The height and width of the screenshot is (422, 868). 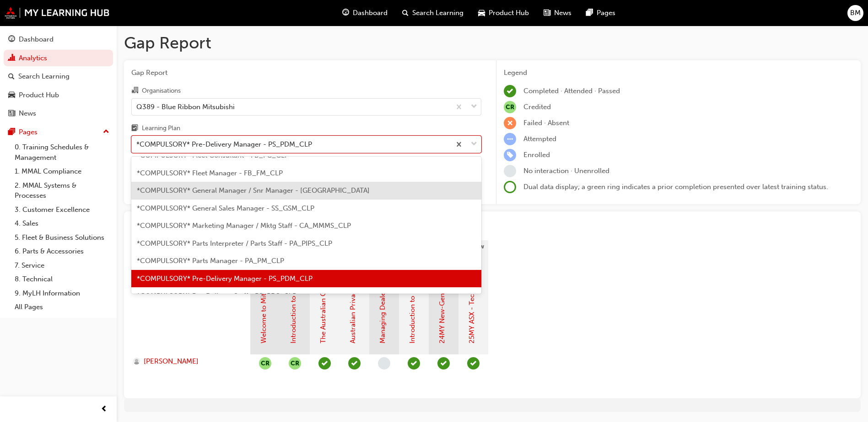 I want to click on span: up-icon, so click(x=106, y=132).